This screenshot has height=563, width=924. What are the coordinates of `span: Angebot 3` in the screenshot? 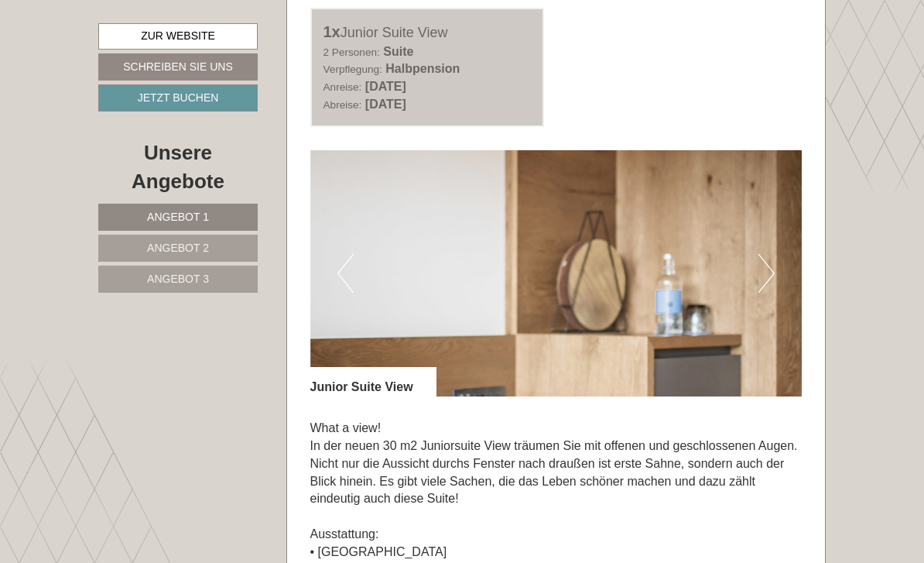 It's located at (178, 279).